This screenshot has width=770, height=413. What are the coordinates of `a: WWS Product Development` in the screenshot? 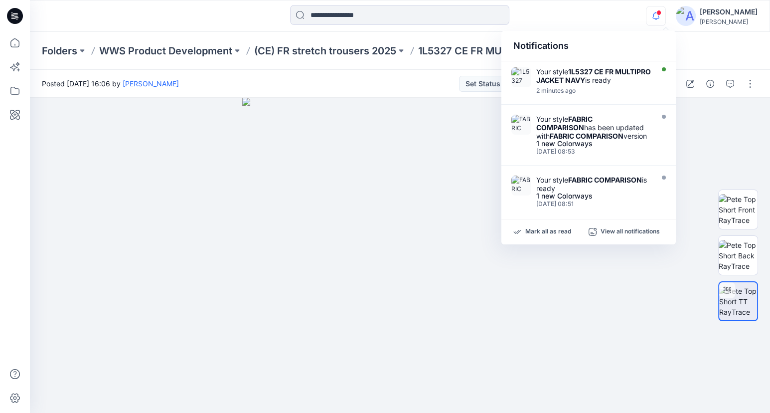 It's located at (165, 51).